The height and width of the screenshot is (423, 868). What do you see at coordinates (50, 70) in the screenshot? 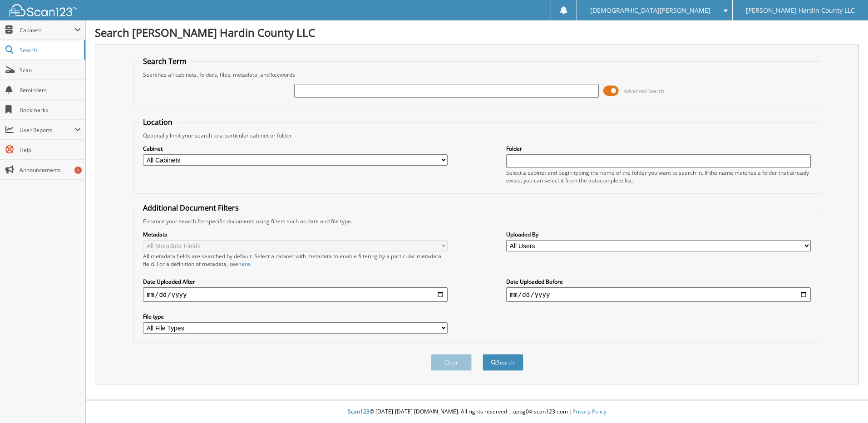
I see `span: Scan` at bounding box center [50, 70].